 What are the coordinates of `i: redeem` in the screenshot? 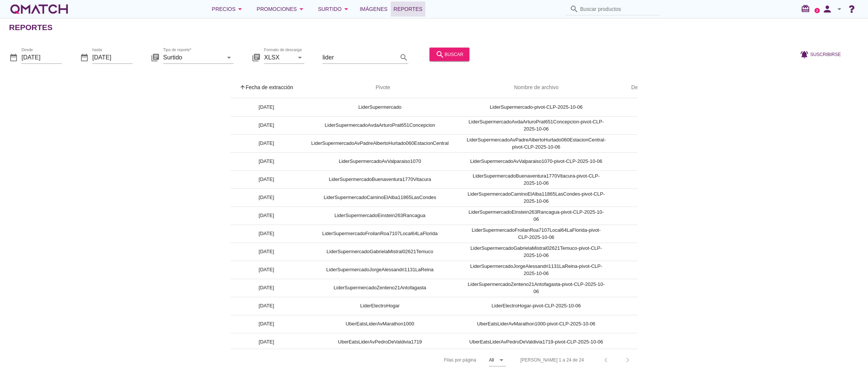 It's located at (807, 9).